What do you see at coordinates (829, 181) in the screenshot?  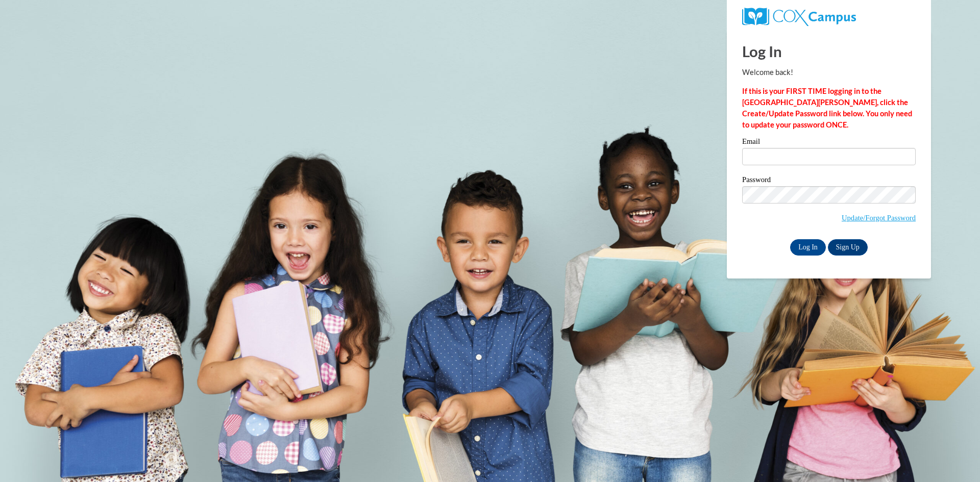 I see `label: Password` at bounding box center [829, 181].